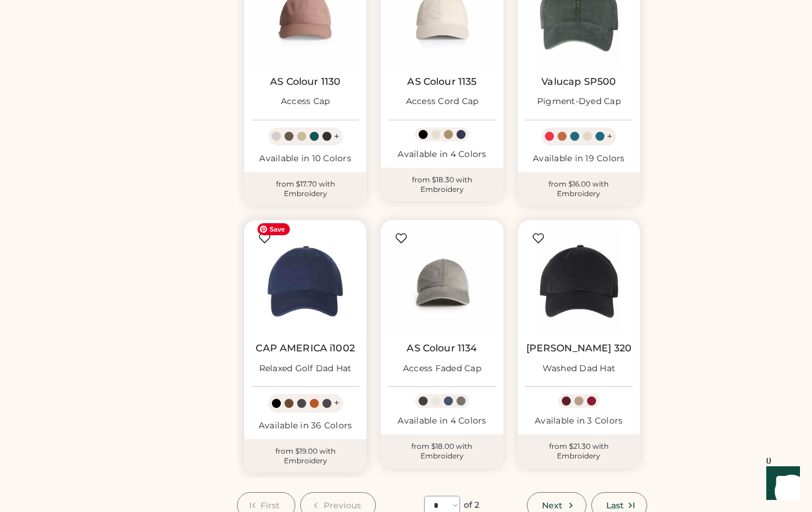 The image size is (812, 512). Describe the element at coordinates (579, 102) in the screenshot. I see `div: Pigment-Dyed Cap` at that location.